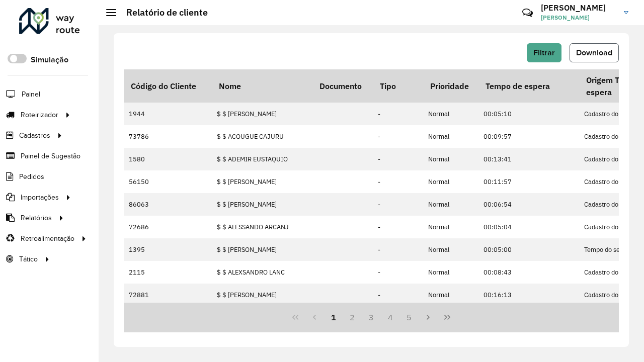 The width and height of the screenshot is (644, 362). What do you see at coordinates (529, 272) in the screenshot?
I see `td: 00:08:43` at bounding box center [529, 272].